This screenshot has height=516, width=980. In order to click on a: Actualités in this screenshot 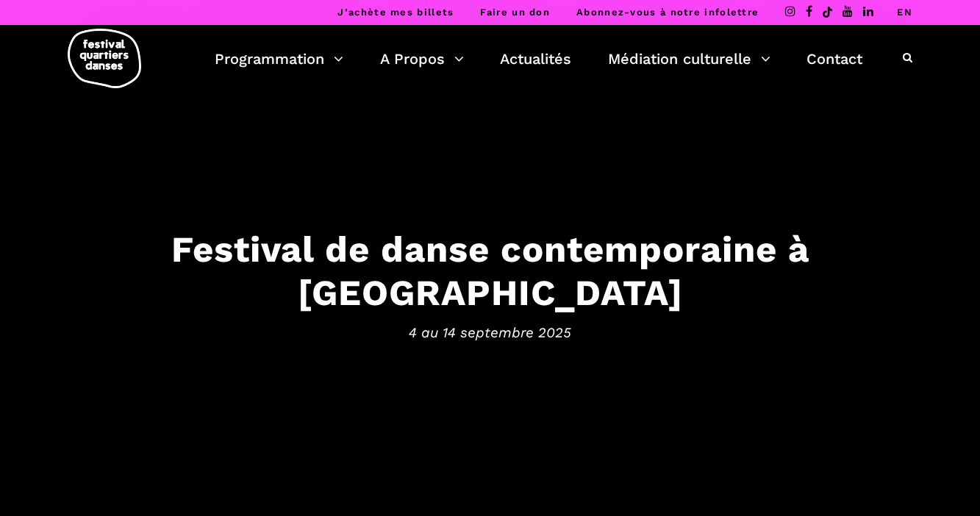, I will do `click(535, 59)`.